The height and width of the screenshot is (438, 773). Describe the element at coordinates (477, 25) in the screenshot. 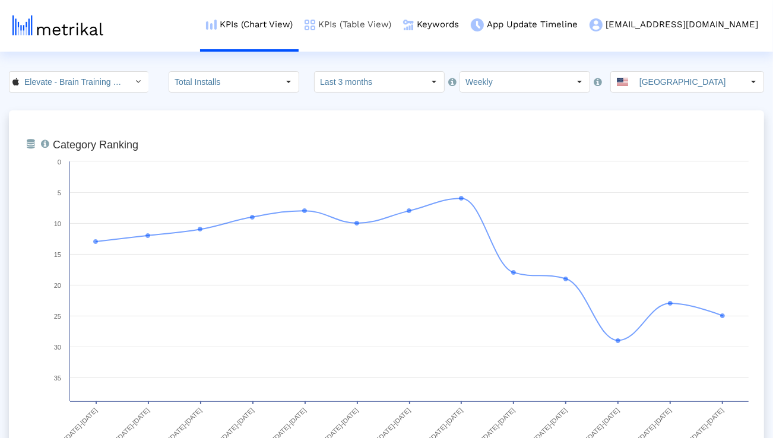

I see `img: app-update-menu-icon.png` at that location.